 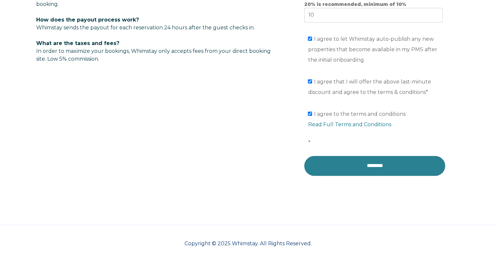 What do you see at coordinates (377, 128) in the screenshot?
I see `span: I agree to the terms and conditions` at bounding box center [377, 128].